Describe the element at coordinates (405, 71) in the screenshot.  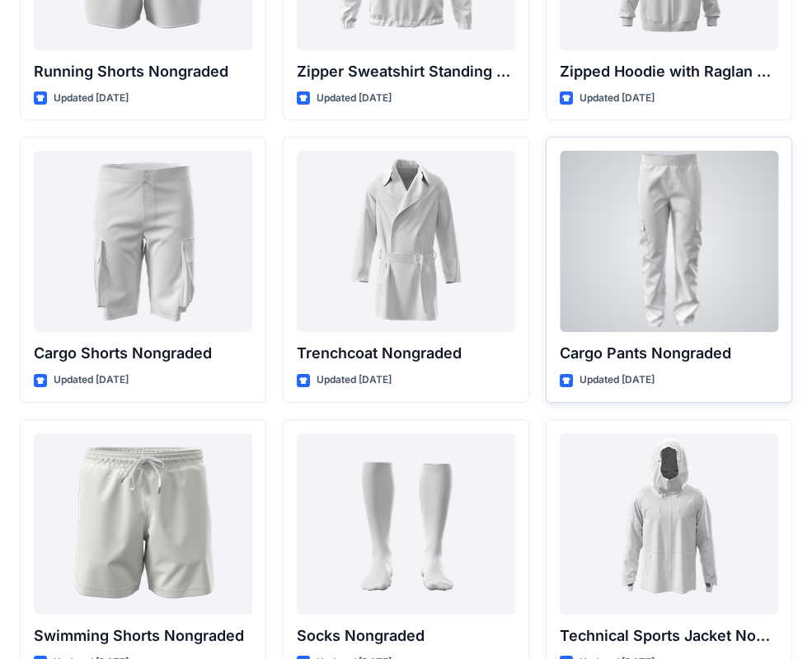
I see `p: Zipper Sweatshirt Standing Collar Nongraded` at that location.